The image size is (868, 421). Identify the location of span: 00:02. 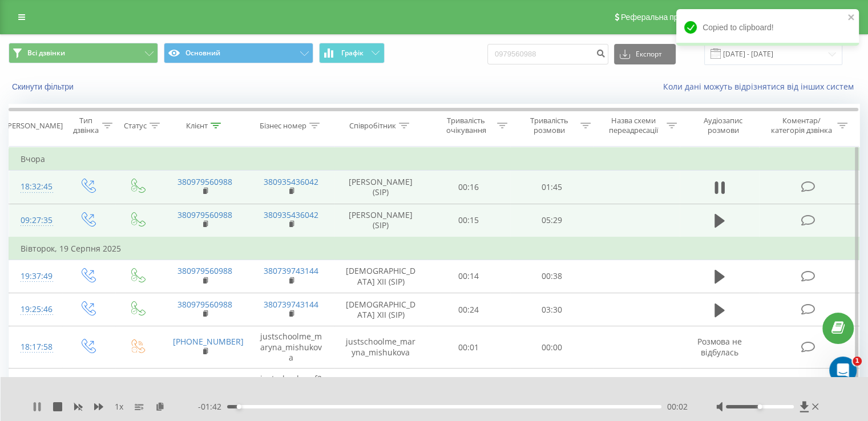
(678, 407).